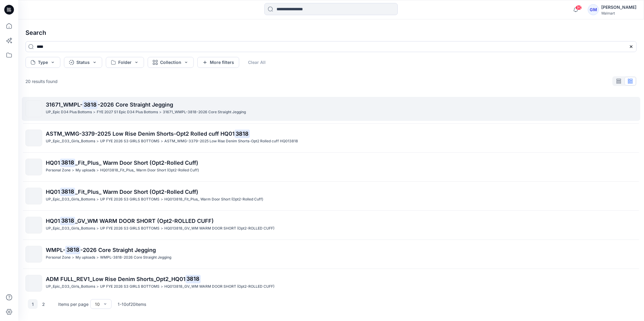 This screenshot has width=644, height=321. Describe the element at coordinates (331, 33) in the screenshot. I see `h4: Search` at that location.